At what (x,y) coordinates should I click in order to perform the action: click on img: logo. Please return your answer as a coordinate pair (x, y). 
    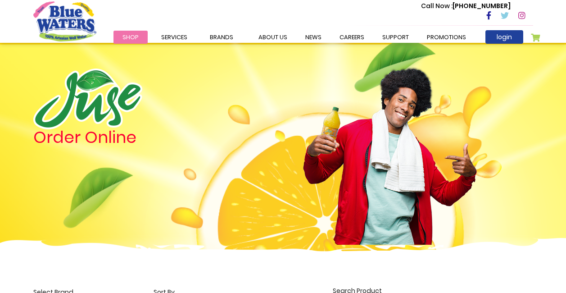
    Looking at the image, I should click on (88, 99).